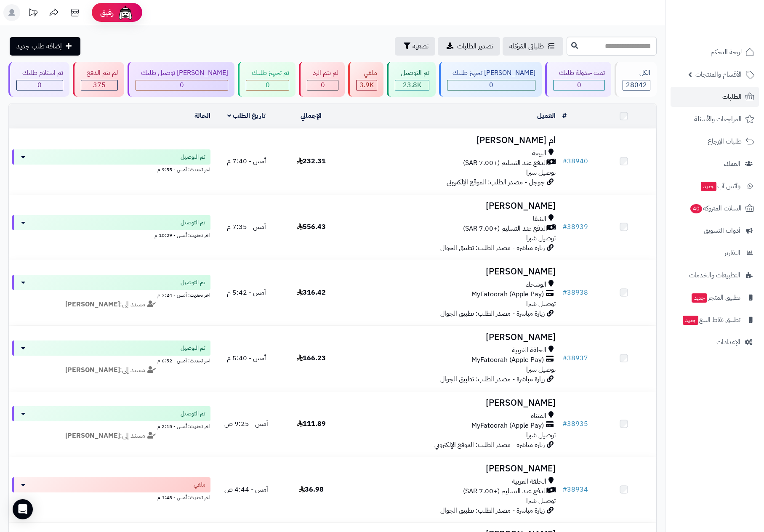 The height and width of the screenshot is (532, 764). What do you see at coordinates (575, 292) in the screenshot?
I see `a: #38938` at bounding box center [575, 292].